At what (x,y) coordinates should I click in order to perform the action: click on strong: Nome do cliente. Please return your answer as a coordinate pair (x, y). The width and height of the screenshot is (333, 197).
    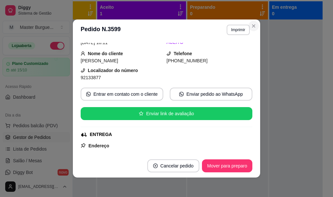
    Looking at the image, I should click on (105, 54).